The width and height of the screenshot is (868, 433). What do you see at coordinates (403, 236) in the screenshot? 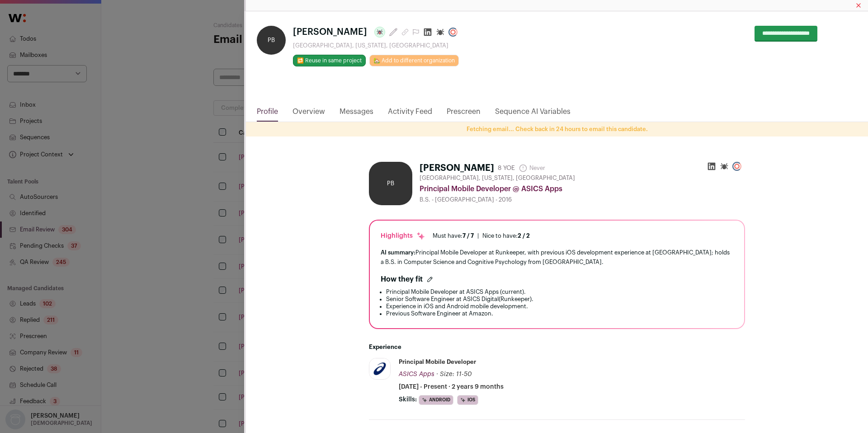
I see `div: Highlights` at bounding box center [403, 236].